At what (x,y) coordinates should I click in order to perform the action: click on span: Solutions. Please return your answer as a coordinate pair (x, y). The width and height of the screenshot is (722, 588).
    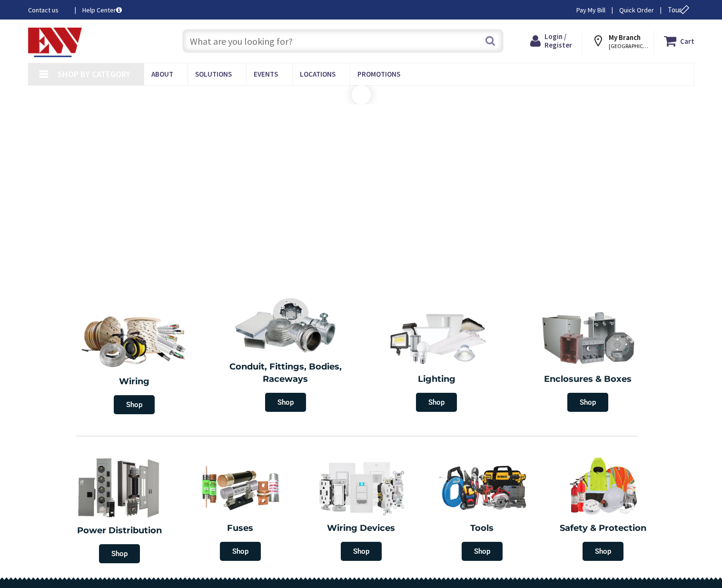
    Looking at the image, I should click on (213, 74).